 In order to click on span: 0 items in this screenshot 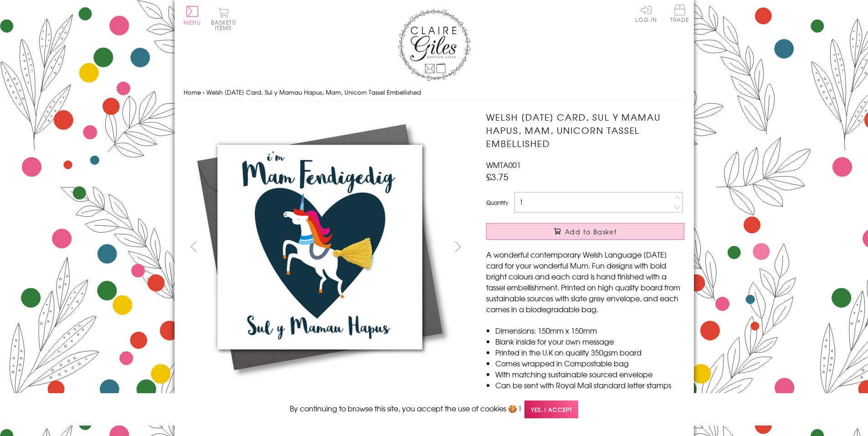, I will do `click(225, 25)`.